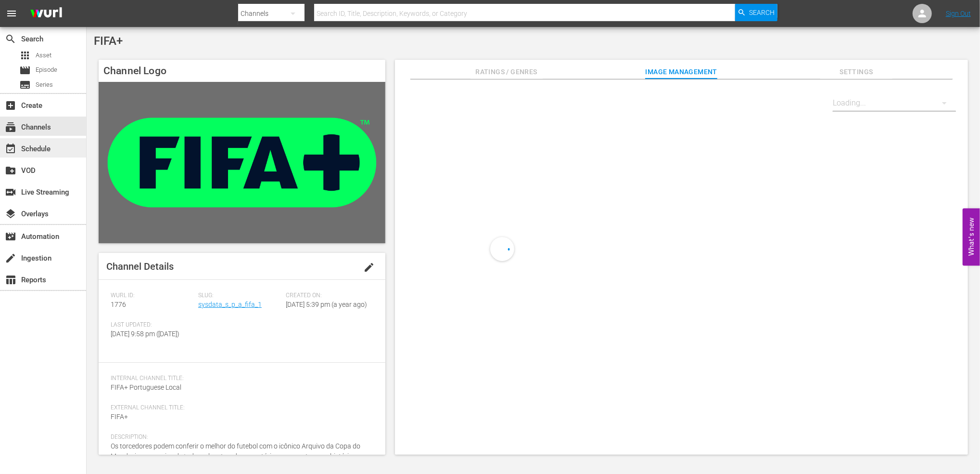  What do you see at coordinates (230, 305) in the screenshot?
I see `a: sysdata_s_p_a_fifa_1` at bounding box center [230, 305].